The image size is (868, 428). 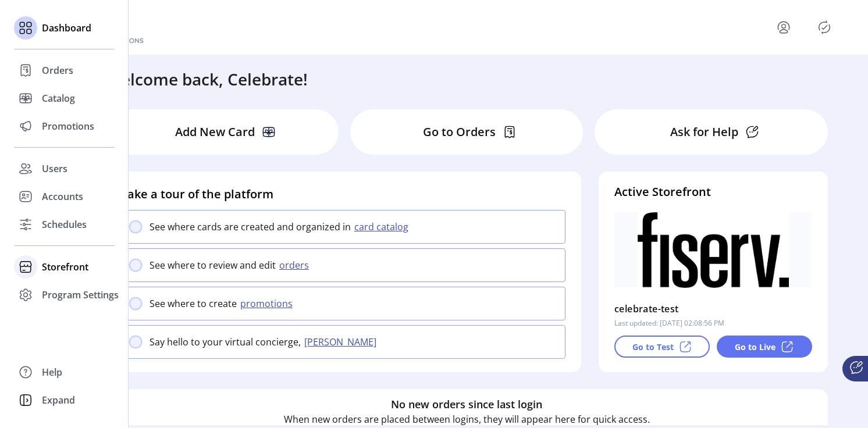 What do you see at coordinates (756, 346) in the screenshot?
I see `p: Go to Live` at bounding box center [756, 346].